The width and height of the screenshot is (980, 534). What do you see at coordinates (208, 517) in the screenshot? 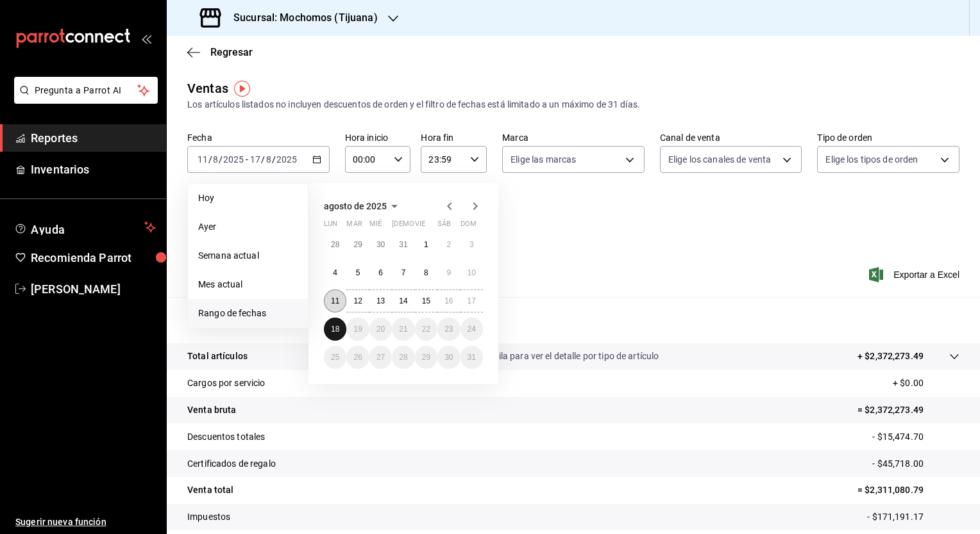
I see `p: Impuestos` at bounding box center [208, 517].